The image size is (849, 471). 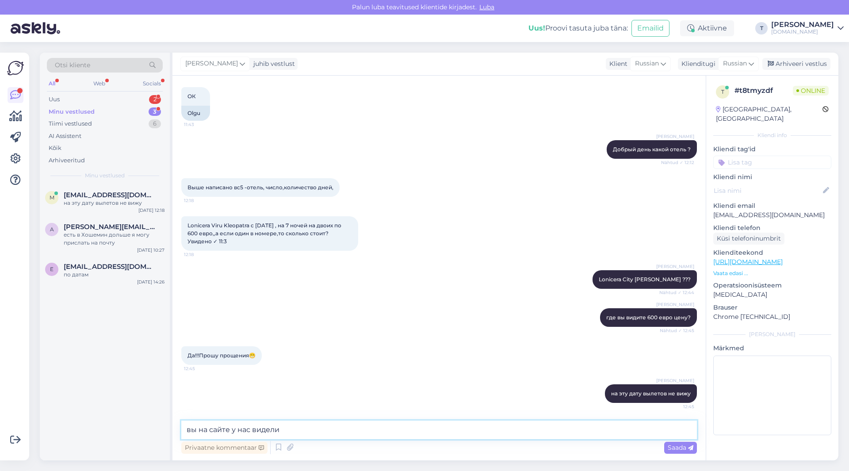 I want to click on span: Otsi kliente, so click(x=73, y=65).